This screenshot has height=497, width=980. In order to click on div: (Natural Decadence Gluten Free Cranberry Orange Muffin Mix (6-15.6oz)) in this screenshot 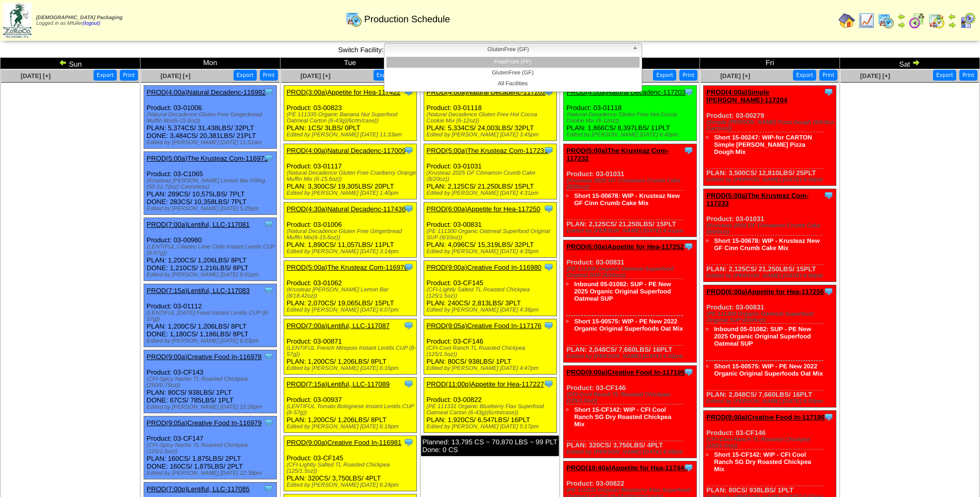, I will do `click(351, 176)`.